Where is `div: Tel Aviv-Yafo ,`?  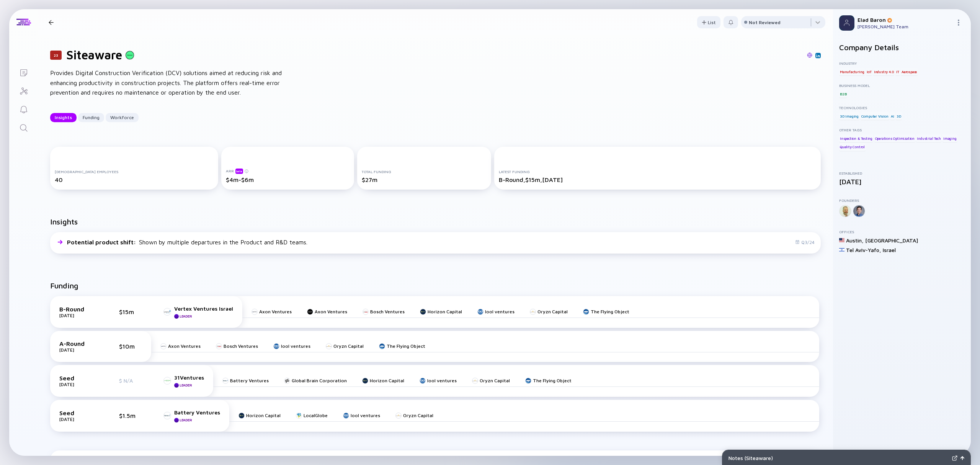 div: Tel Aviv-Yafo , is located at coordinates (863, 250).